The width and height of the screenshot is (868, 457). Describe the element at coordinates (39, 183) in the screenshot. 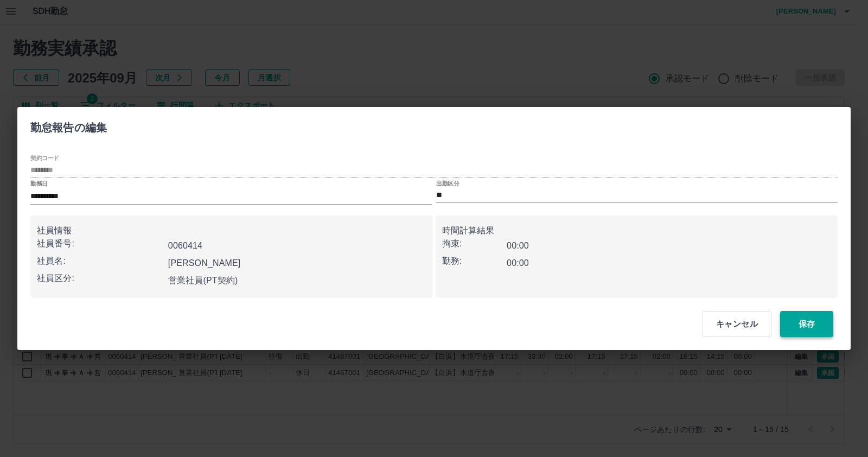

I see `label: 勤務日` at that location.